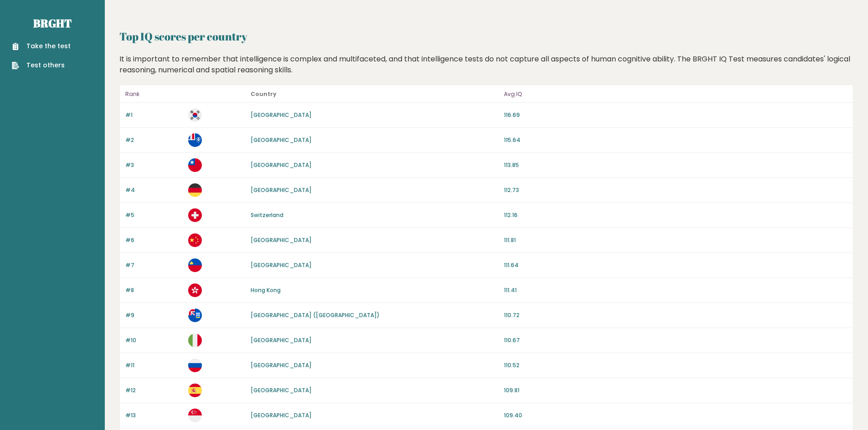 The height and width of the screenshot is (430, 868). What do you see at coordinates (154, 391) in the screenshot?
I see `p: #12` at bounding box center [154, 391].